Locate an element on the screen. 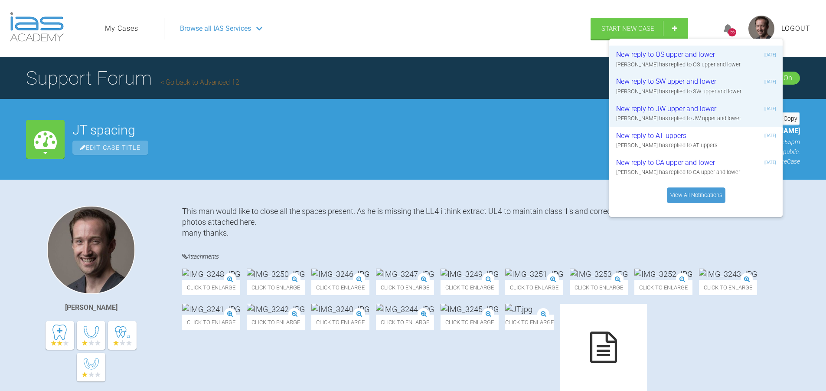 The width and height of the screenshot is (826, 391). img: IMG_3251.JPG is located at coordinates (534, 274).